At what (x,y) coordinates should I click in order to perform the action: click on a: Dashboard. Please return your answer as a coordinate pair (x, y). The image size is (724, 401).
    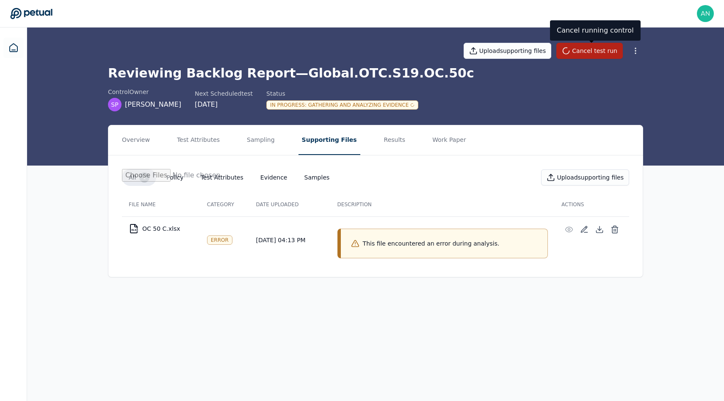
    Looking at the image, I should click on (14, 48).